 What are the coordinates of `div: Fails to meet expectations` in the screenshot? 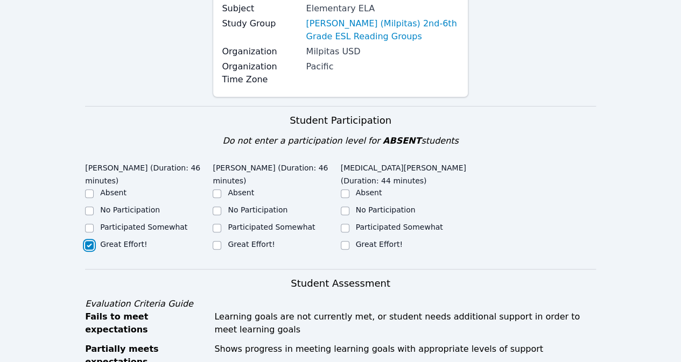 It's located at (146, 324).